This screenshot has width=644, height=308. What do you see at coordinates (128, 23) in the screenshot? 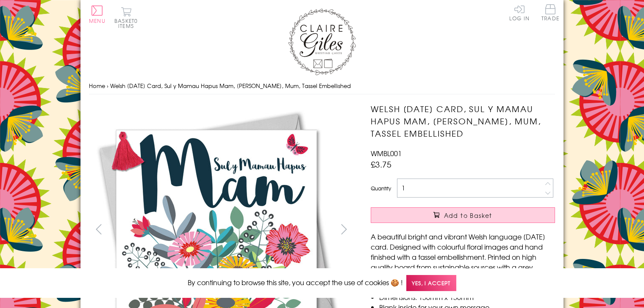
I see `span: 0 items` at bounding box center [128, 23].